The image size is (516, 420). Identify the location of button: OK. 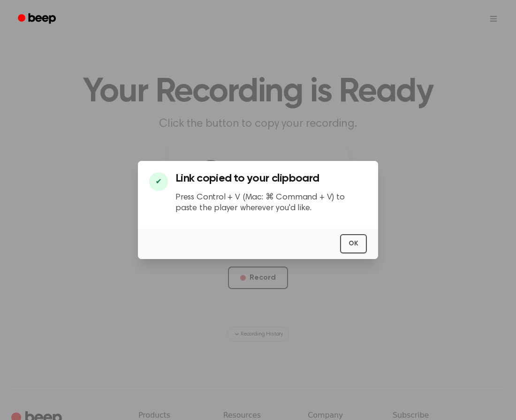
(353, 243).